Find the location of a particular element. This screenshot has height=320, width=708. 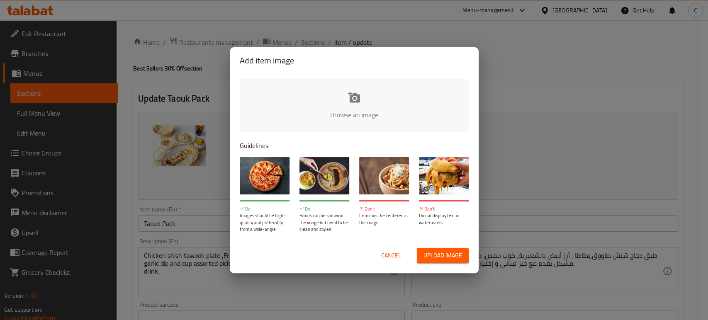

p: Guidelines is located at coordinates (354, 146).